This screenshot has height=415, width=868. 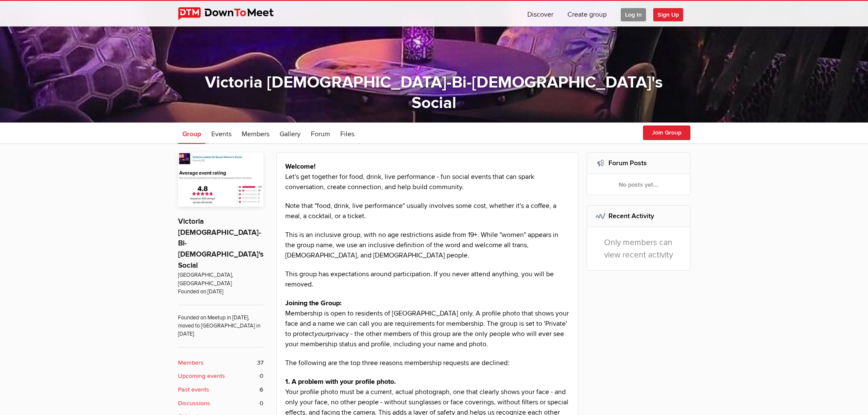 What do you see at coordinates (340, 381) in the screenshot?
I see `strong: 1. A problem with your profile photo.` at bounding box center [340, 381].